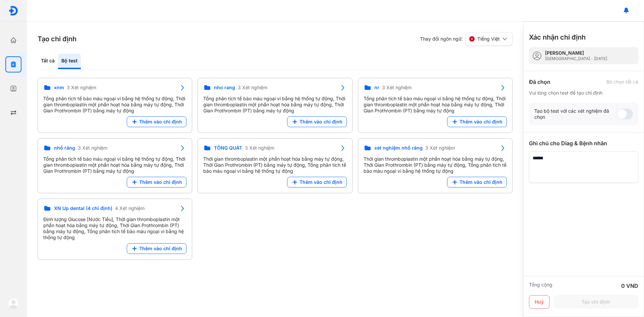 The height and width of the screenshot is (317, 644). I want to click on div: Tổng cộng, so click(541, 286).